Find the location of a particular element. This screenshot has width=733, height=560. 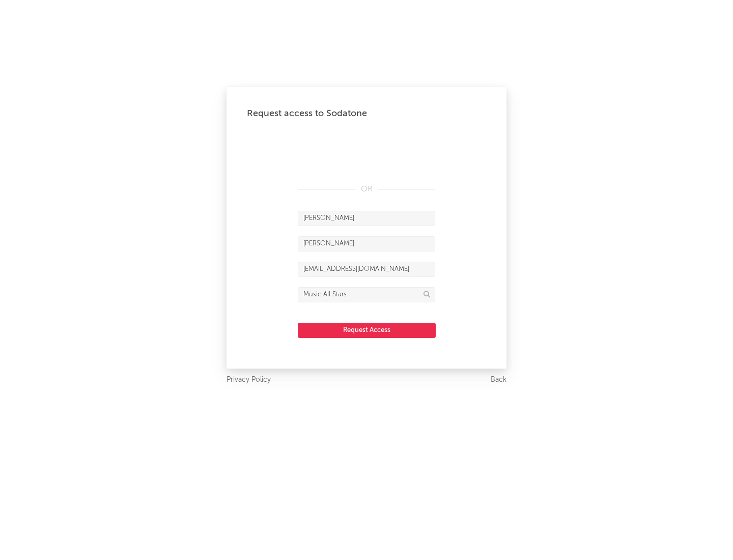

input: Email is located at coordinates (367, 269).